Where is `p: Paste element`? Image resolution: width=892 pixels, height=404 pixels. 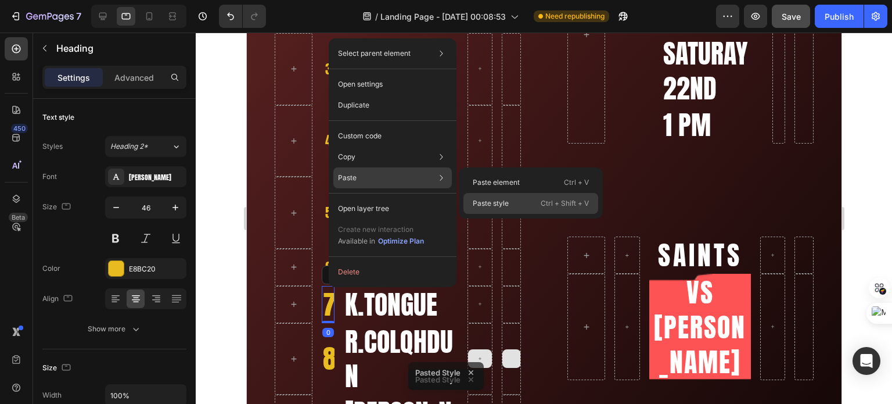 p: Paste element is located at coordinates (496, 182).